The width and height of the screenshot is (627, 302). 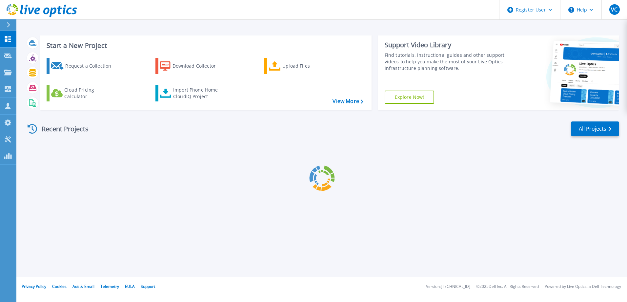 I want to click on div: Import Phone Home CloudIQ Project, so click(x=199, y=93).